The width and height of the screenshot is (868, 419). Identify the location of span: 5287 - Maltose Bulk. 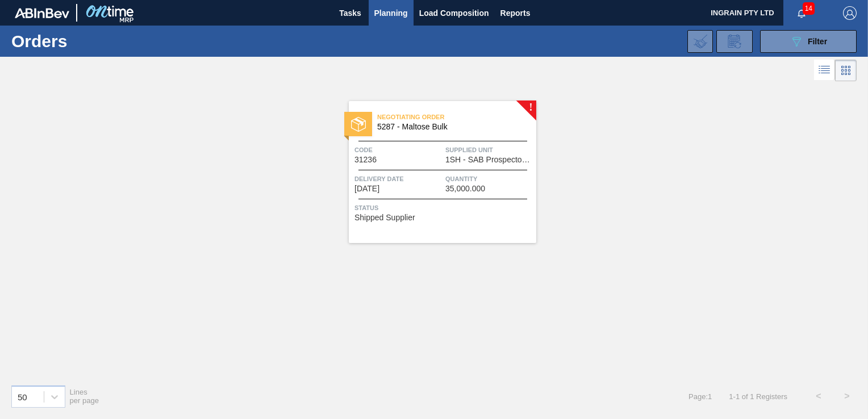
(453, 127).